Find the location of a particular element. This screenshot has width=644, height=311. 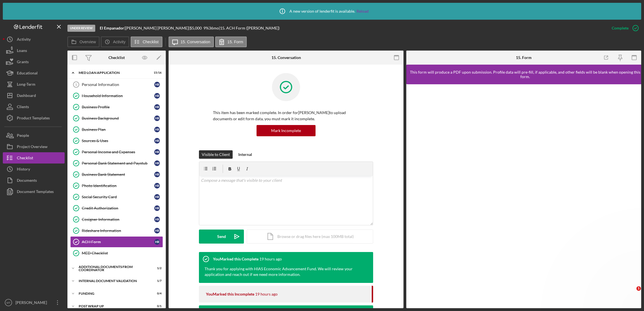

a: Personal Bank Statement and PaystubHR is located at coordinates (116, 163).